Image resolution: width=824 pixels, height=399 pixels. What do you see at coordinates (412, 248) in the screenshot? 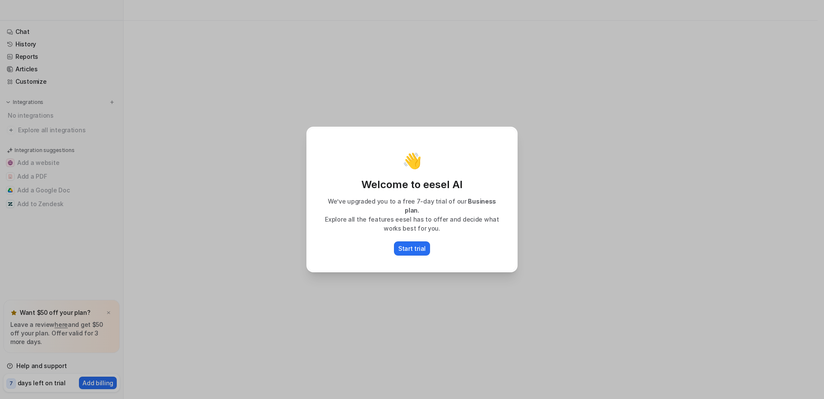
I see `p: Start trial` at bounding box center [412, 248].